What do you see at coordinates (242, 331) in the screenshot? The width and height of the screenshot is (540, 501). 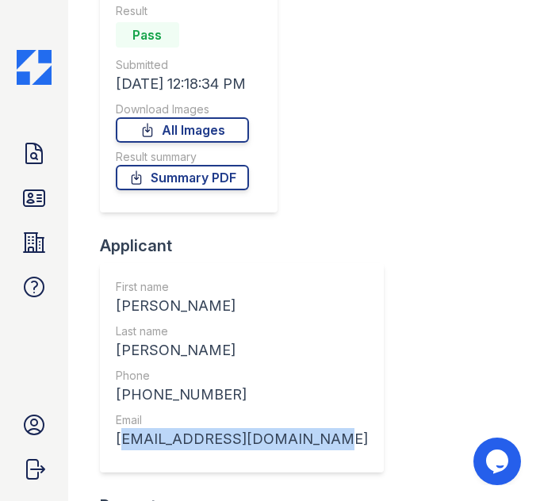 I see `div: Last name` at bounding box center [242, 331].